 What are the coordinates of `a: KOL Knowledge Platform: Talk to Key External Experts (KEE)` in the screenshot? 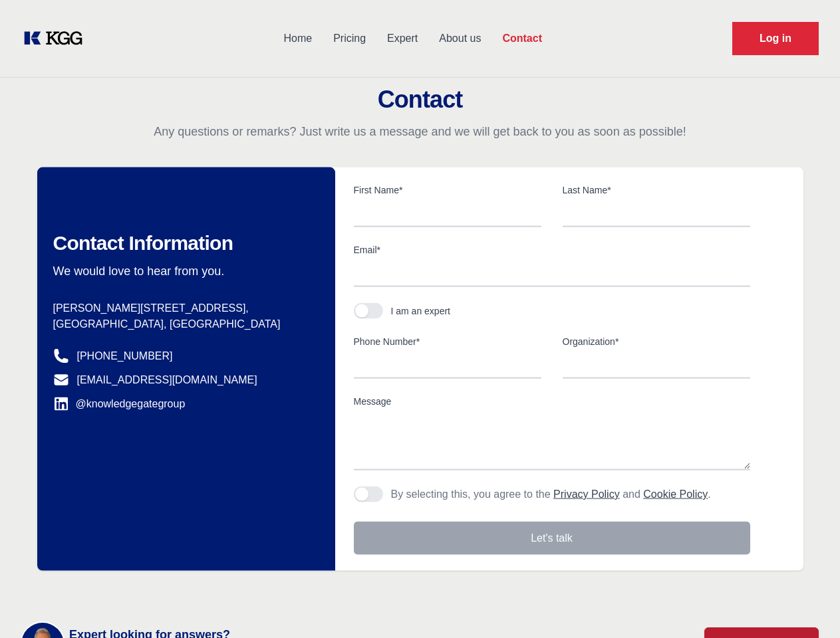 It's located at (57, 39).